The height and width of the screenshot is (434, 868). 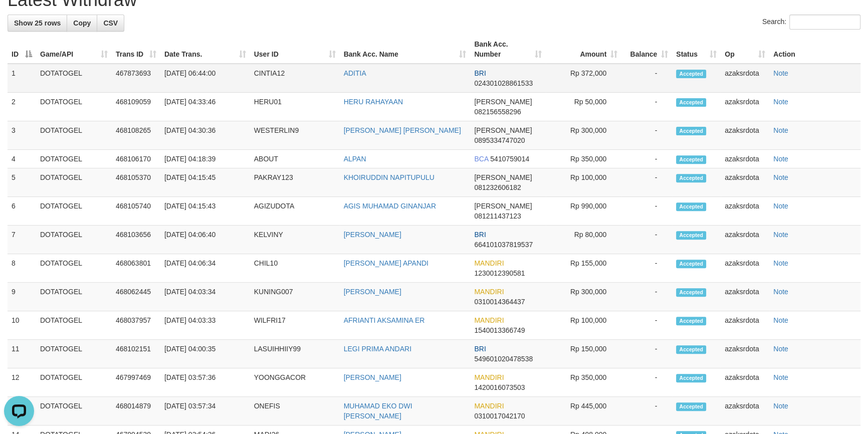 What do you see at coordinates (295, 325) in the screenshot?
I see `td: WILFRI17` at bounding box center [295, 325].